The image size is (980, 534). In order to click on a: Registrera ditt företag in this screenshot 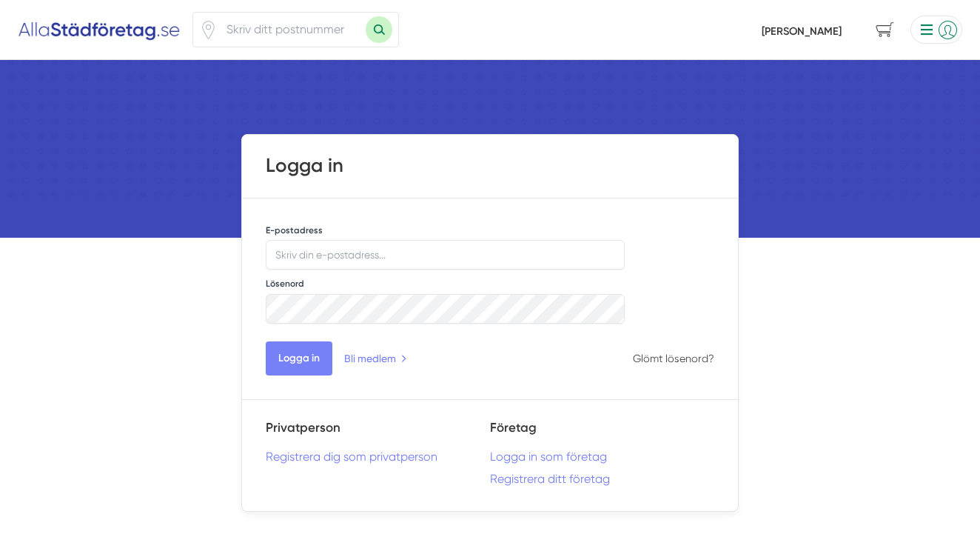, I will do `click(602, 479)`.